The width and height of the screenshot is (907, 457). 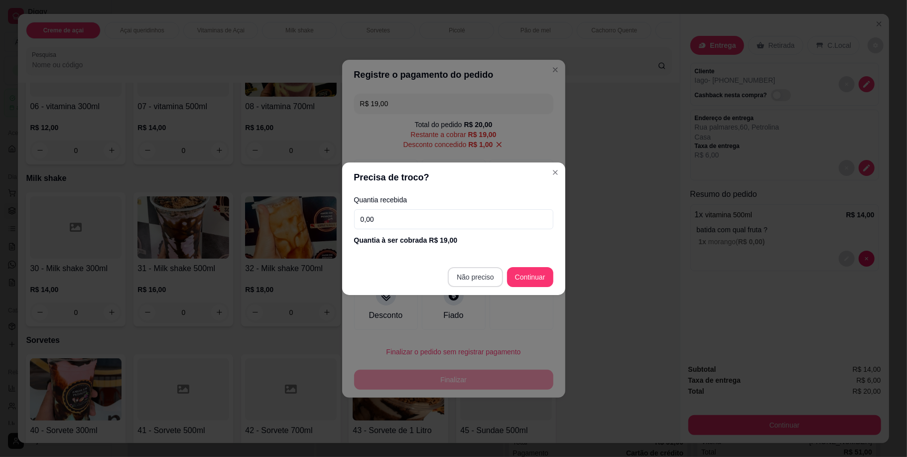 I want to click on header: Precisa de troco?, so click(x=454, y=177).